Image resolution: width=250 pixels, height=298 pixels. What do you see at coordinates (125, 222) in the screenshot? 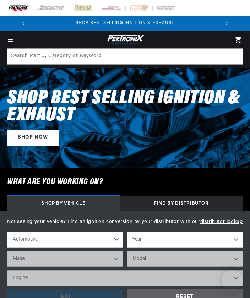
I see `p: Not seeing your vehicle? Find an ignition conversion by your distributor with our` at bounding box center [125, 222].